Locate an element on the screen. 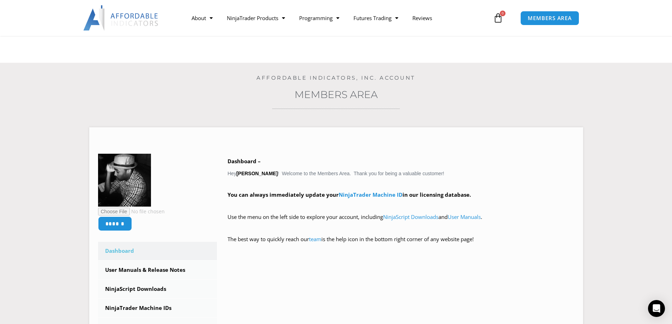 The image size is (672, 324). a: 0 is located at coordinates (498, 18).